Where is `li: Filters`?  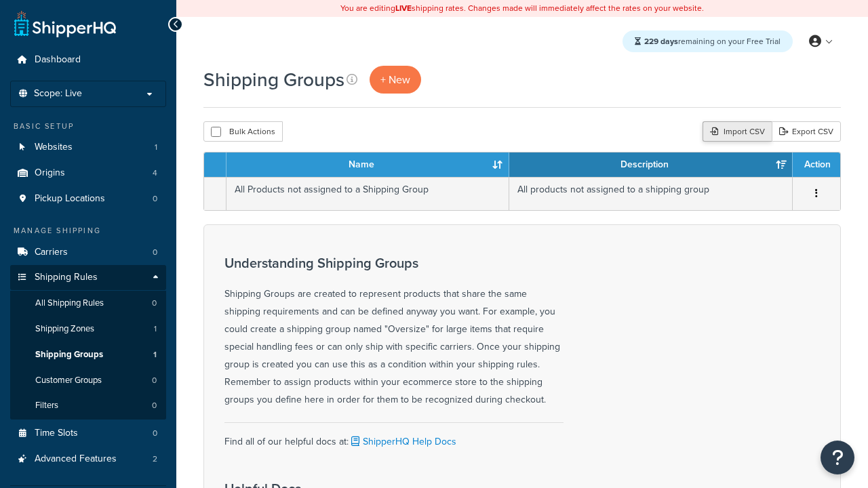
li: Filters is located at coordinates (88, 405).